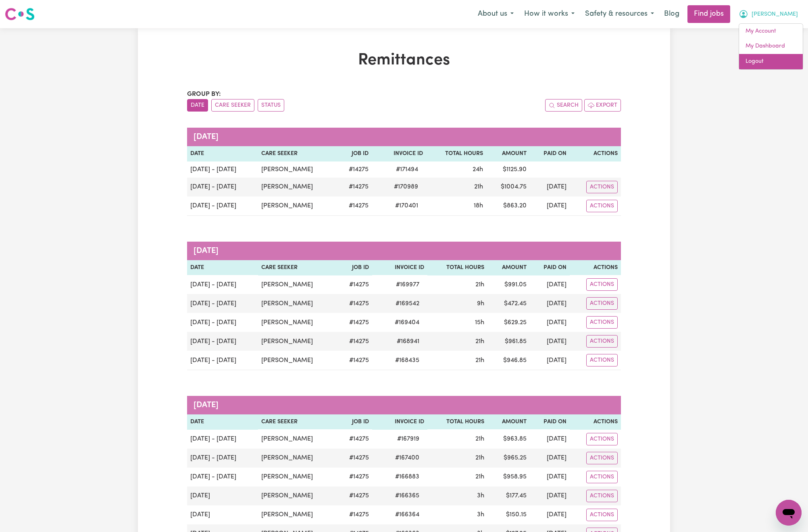  I want to click on td: $ 1004.75, so click(508, 187).